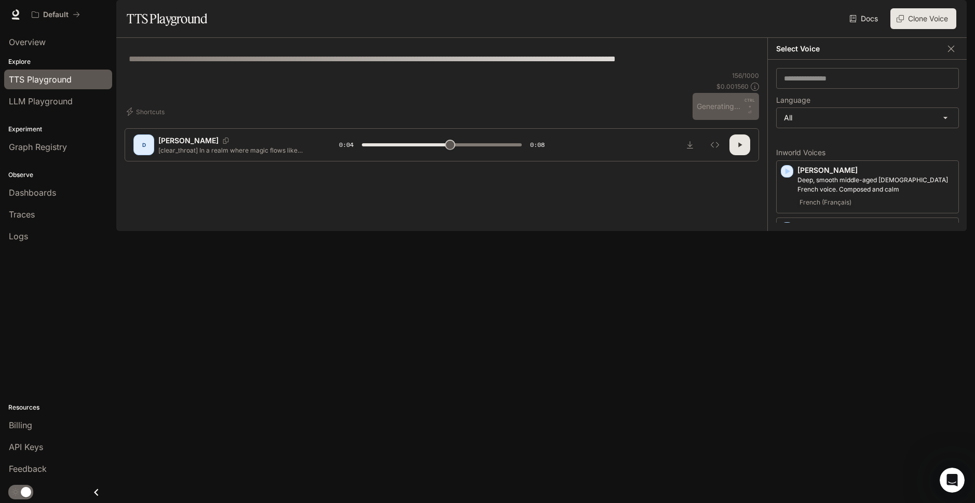 The width and height of the screenshot is (975, 503). What do you see at coordinates (867, 118) in the screenshot?
I see `div: All` at bounding box center [867, 118].